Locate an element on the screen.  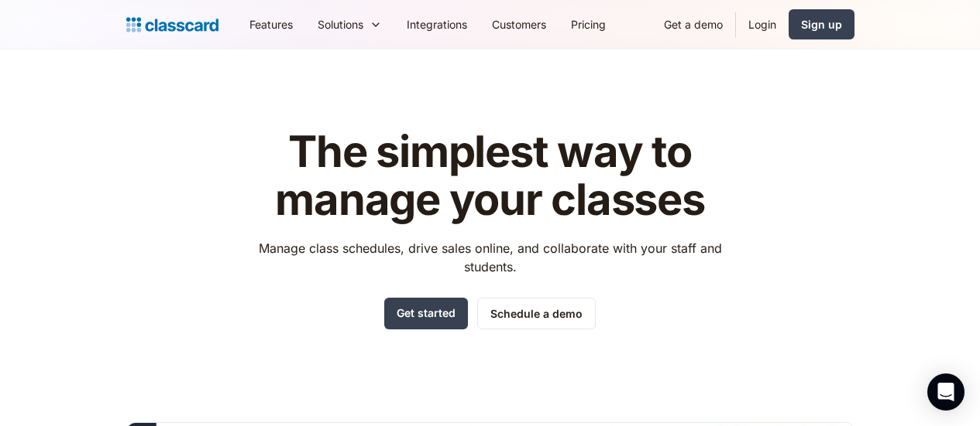
h1: The simplest way to manage your classes is located at coordinates (490, 176).